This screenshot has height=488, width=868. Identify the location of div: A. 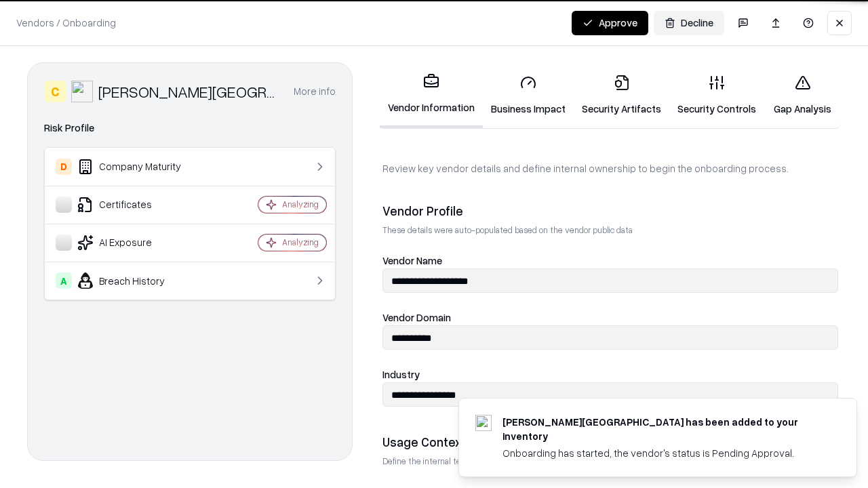
(63, 281).